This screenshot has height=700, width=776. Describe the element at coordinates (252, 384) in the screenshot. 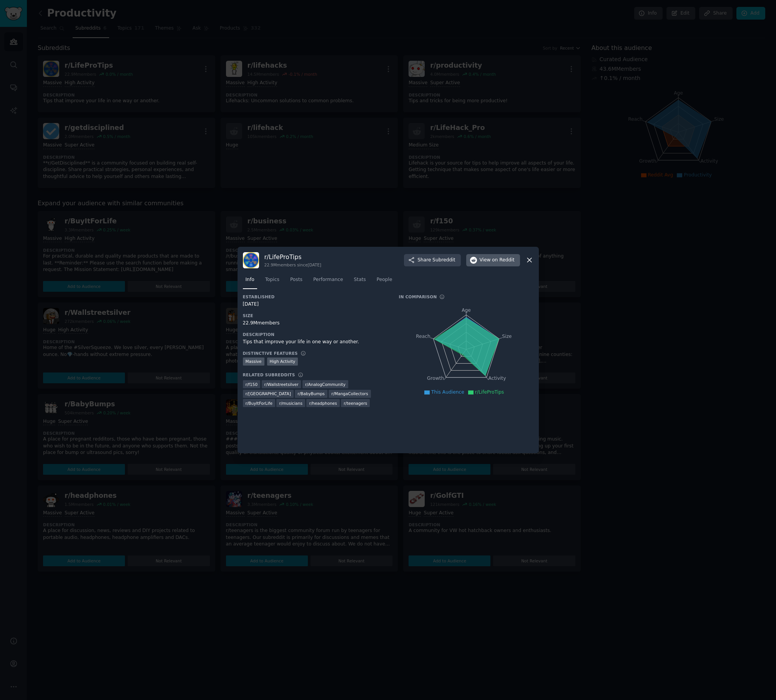

I see `span: r/ f150` at that location.